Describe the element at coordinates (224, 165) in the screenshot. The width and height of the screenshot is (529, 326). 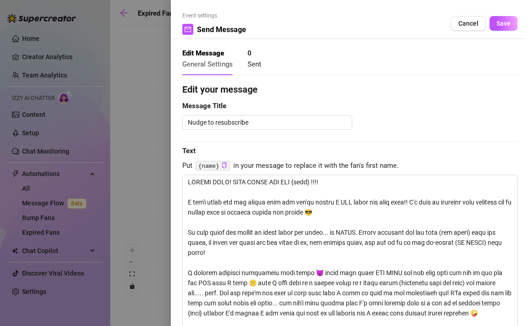
I see `span: copy` at that location.